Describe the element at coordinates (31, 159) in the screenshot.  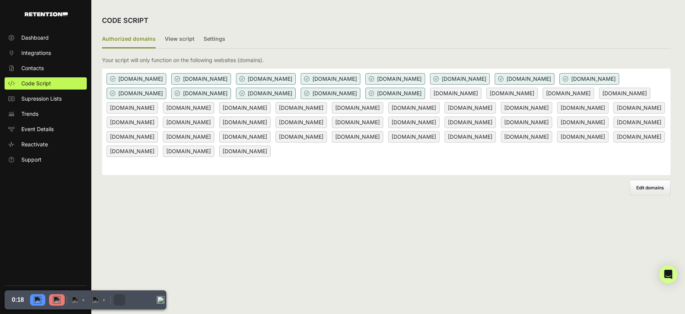
I see `span: Support` at that location.